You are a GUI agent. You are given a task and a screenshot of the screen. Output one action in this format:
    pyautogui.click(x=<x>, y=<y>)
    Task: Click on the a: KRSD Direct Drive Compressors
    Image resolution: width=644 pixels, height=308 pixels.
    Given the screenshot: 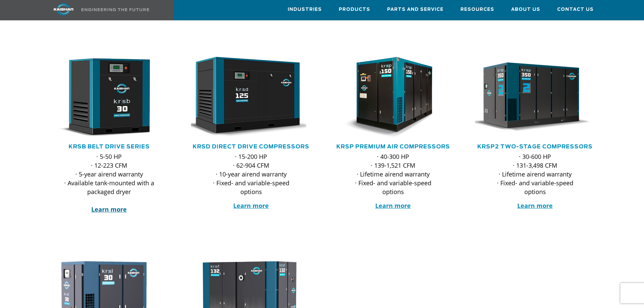 What is the action you would take?
    pyautogui.click(x=251, y=147)
    